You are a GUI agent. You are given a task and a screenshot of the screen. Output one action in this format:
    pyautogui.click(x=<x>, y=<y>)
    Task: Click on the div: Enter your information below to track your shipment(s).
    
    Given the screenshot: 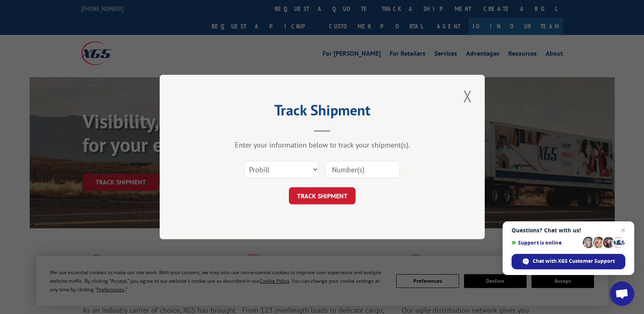 What is the action you would take?
    pyautogui.click(x=322, y=144)
    